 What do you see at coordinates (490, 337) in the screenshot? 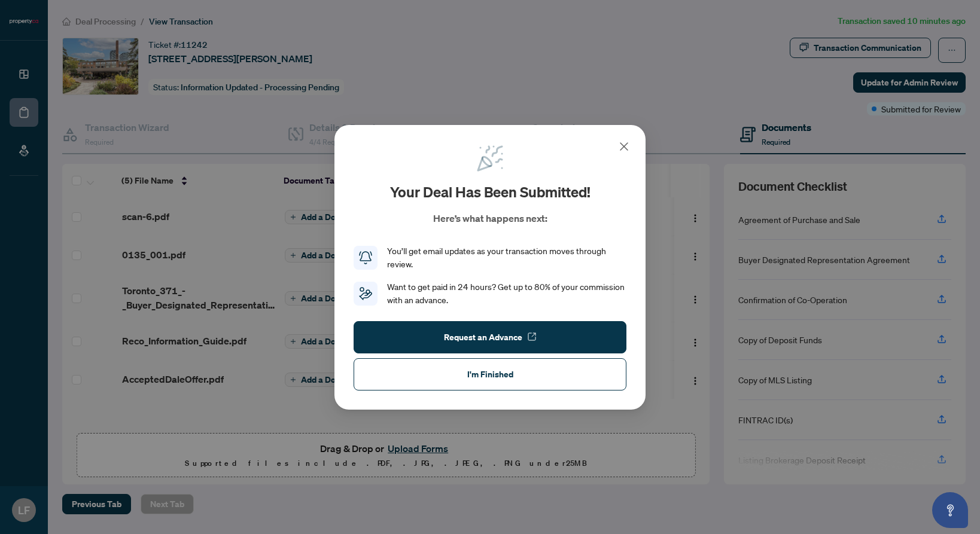
I see `a: Request an Advance` at bounding box center [490, 337].